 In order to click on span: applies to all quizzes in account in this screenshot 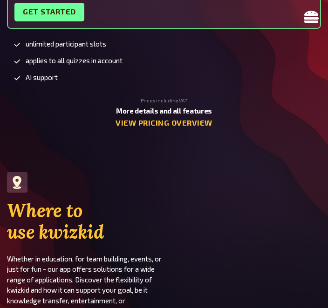, I will do `click(74, 61)`.